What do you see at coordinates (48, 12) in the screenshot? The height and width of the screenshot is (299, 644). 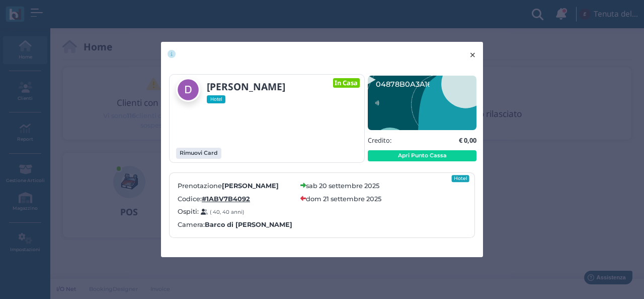 I see `span: Assistenza` at bounding box center [48, 12].